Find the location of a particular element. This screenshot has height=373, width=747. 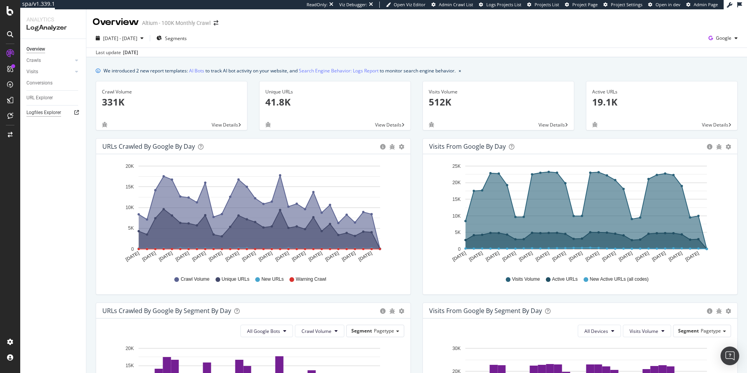

text: 0 is located at coordinates (459, 249).